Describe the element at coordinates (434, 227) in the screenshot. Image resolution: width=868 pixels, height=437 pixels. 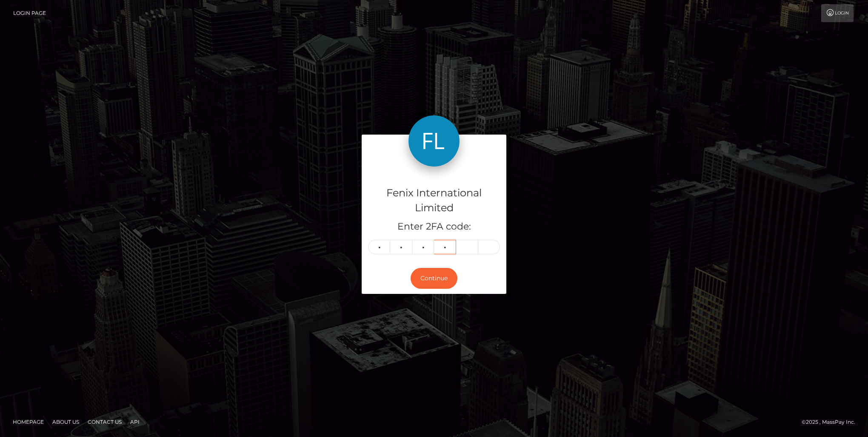
I see `h5: Enter 2FA code:` at that location.